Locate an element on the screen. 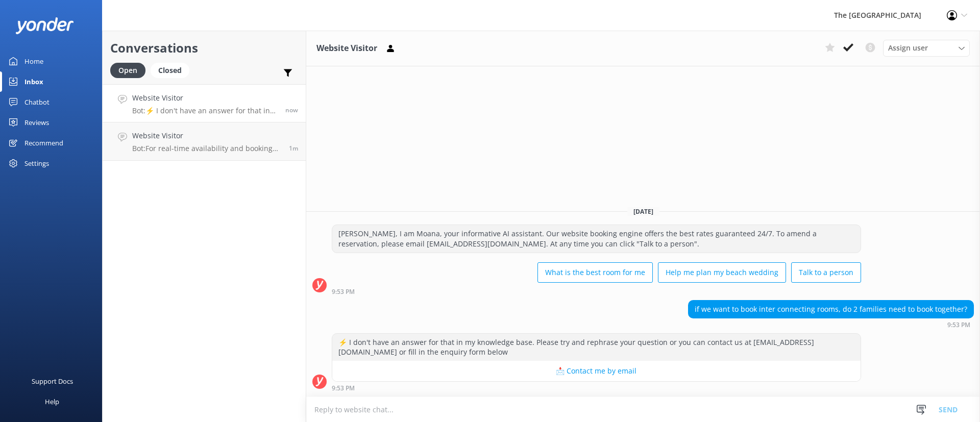 This screenshot has width=980, height=422. h3: Website Visitor is located at coordinates (347, 49).